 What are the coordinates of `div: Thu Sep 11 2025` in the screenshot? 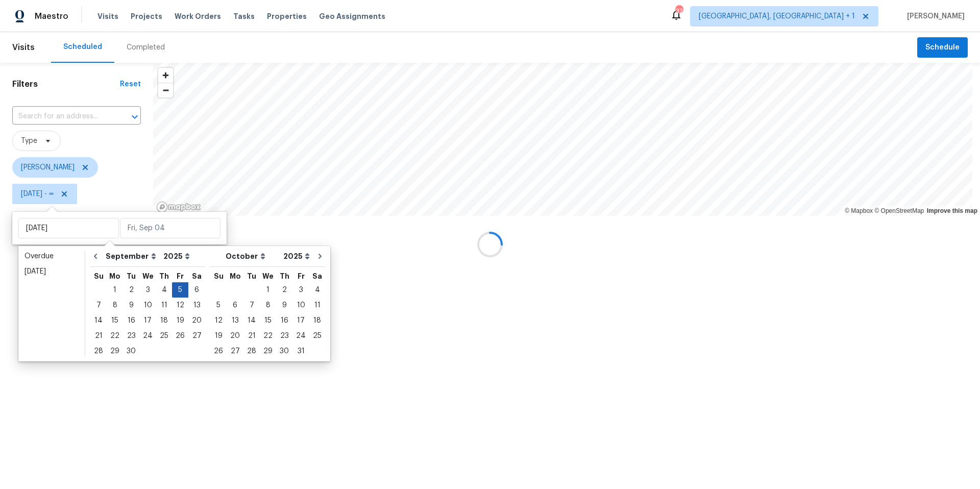 It's located at (164, 305).